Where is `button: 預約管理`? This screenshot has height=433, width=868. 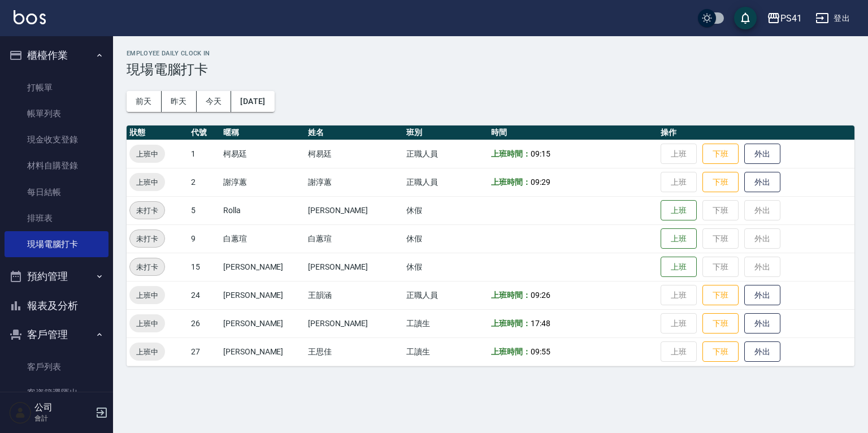
button: 預約管理 is located at coordinates (56, 277).